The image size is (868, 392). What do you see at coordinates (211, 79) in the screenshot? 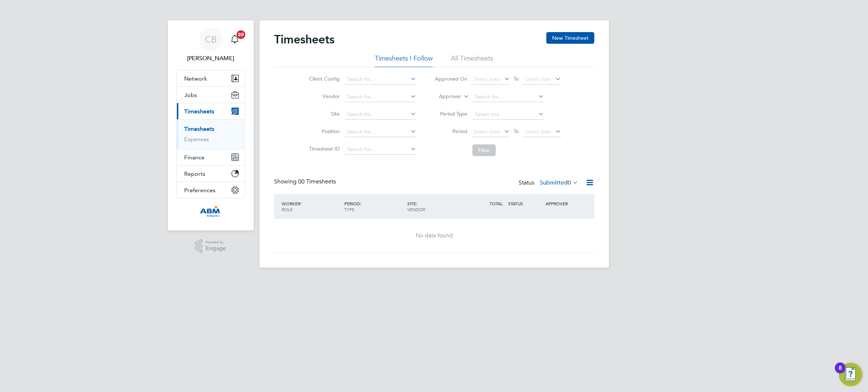
I see `button: Network` at bounding box center [211, 79].